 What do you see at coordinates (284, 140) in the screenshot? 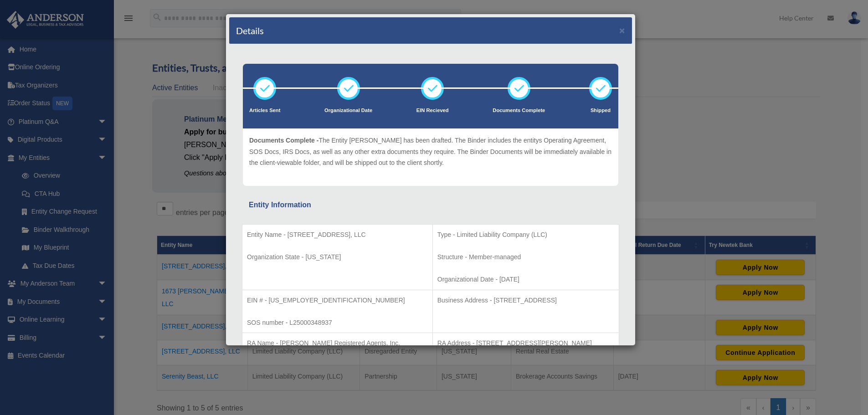
I see `span: Documents Complete -` at bounding box center [284, 140].